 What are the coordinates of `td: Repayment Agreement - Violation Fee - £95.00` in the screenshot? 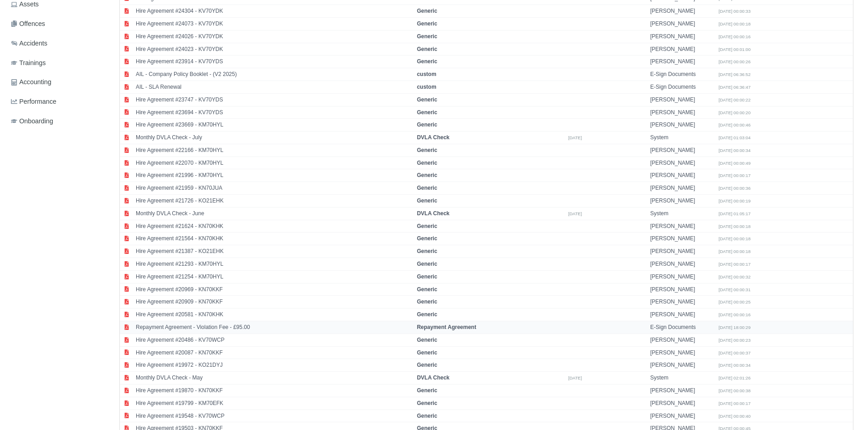 It's located at (274, 328).